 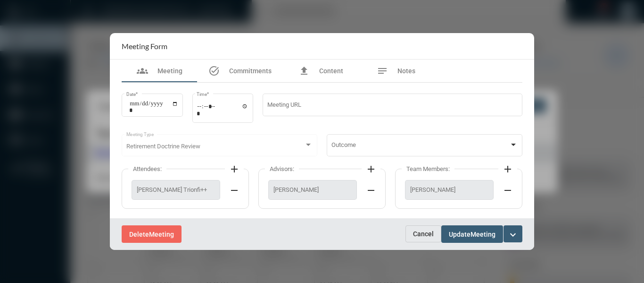 I want to click on label: Advisors:, so click(x=282, y=169).